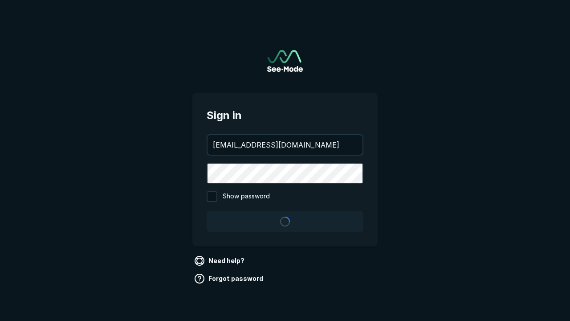 This screenshot has height=321, width=570. Describe the element at coordinates (229, 278) in the screenshot. I see `a: Forgot password` at that location.